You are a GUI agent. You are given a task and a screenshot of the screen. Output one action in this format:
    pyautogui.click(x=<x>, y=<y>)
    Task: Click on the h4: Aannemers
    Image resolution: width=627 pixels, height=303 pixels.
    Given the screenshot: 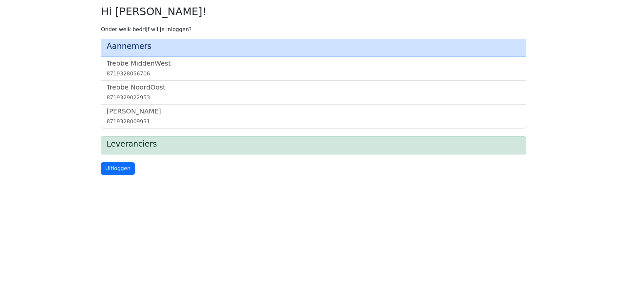 What is the action you would take?
    pyautogui.click(x=314, y=46)
    